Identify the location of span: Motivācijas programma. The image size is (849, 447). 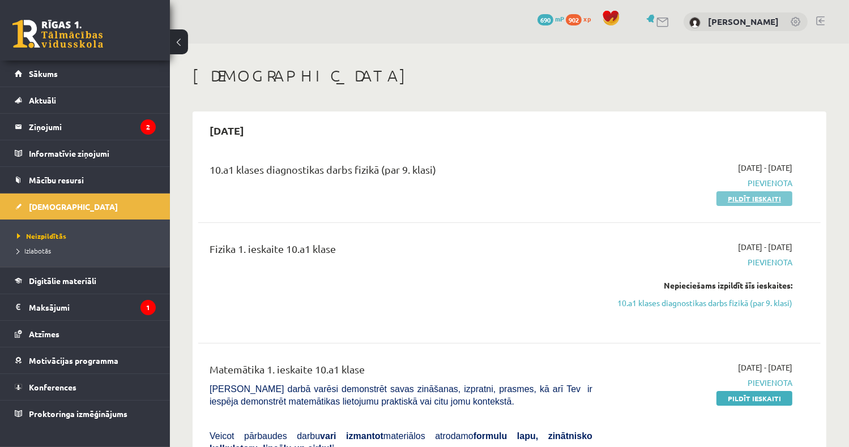
(74, 361).